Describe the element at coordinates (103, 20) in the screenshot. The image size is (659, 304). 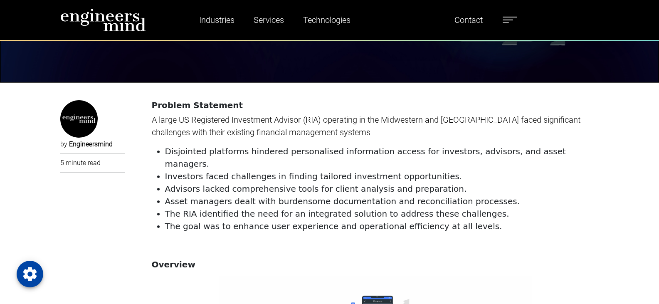
I see `img: logo` at that location.